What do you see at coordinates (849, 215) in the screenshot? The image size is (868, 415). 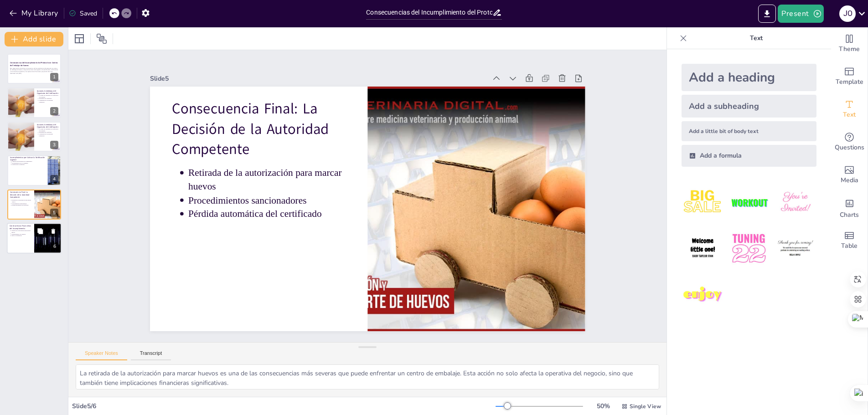 I see `span: Charts` at bounding box center [849, 215].